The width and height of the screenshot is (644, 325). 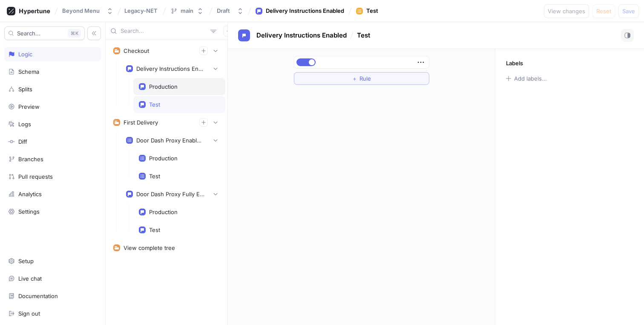 I want to click on span: Rule, so click(x=365, y=79).